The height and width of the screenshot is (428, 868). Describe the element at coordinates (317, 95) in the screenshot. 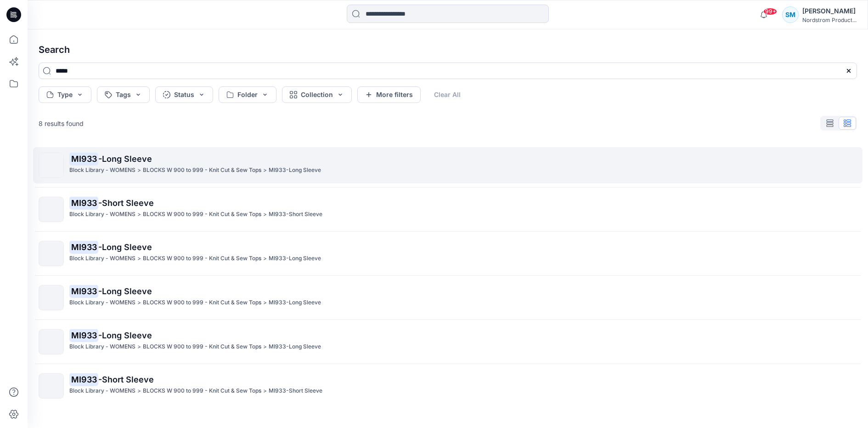

I see `button: Collection` at that location.